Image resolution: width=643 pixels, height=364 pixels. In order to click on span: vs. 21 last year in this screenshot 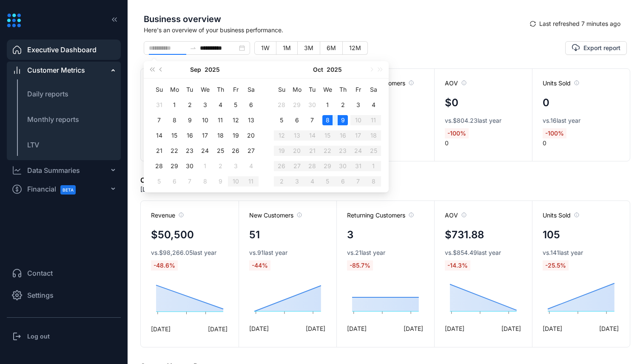, I will do `click(366, 253)`.